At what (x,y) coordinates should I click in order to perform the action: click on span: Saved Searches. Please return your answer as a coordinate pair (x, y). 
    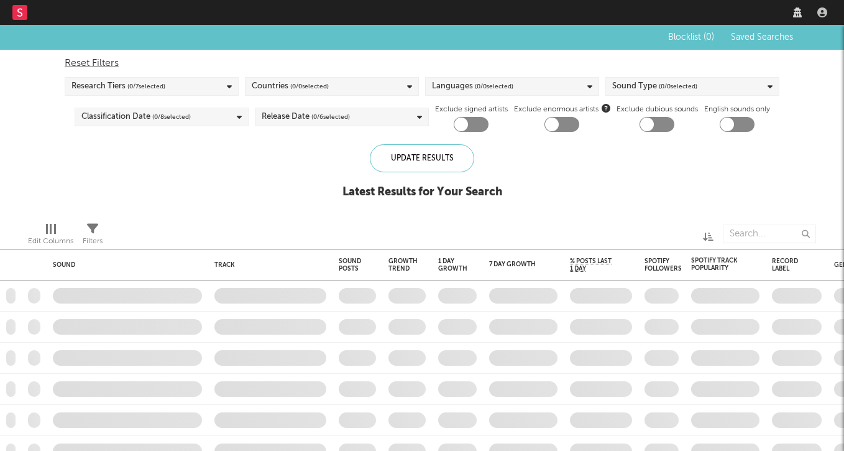
    Looking at the image, I should click on (764, 37).